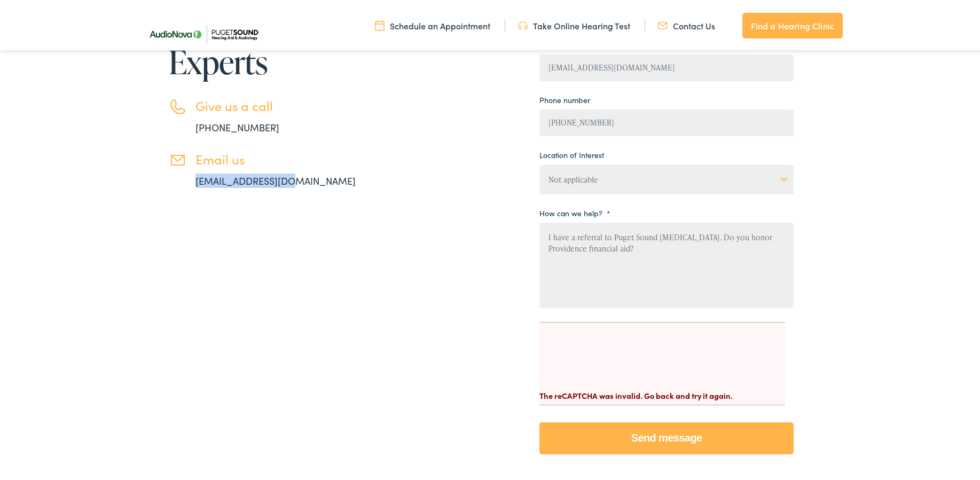 Image resolution: width=980 pixels, height=480 pixels. What do you see at coordinates (667, 436) in the screenshot?
I see `input: Send message` at bounding box center [667, 436].